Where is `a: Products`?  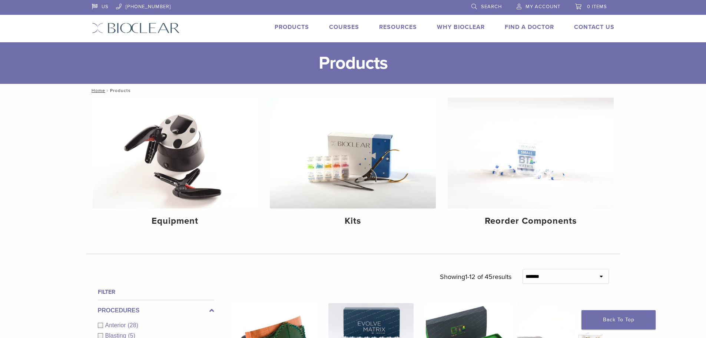 a: Products is located at coordinates (292, 27).